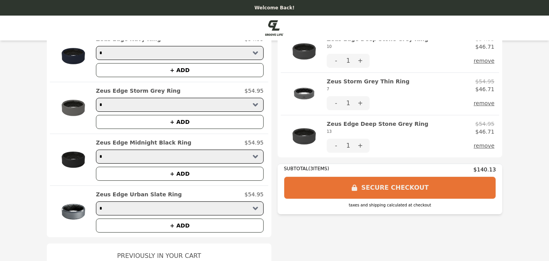 The height and width of the screenshot is (261, 549). I want to click on div: 10, so click(377, 47).